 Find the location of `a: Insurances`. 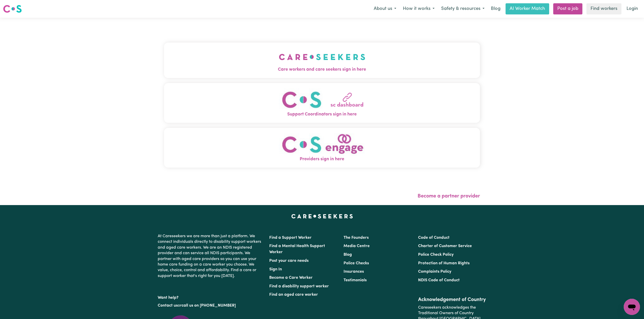

a: Insurances is located at coordinates (354, 272).